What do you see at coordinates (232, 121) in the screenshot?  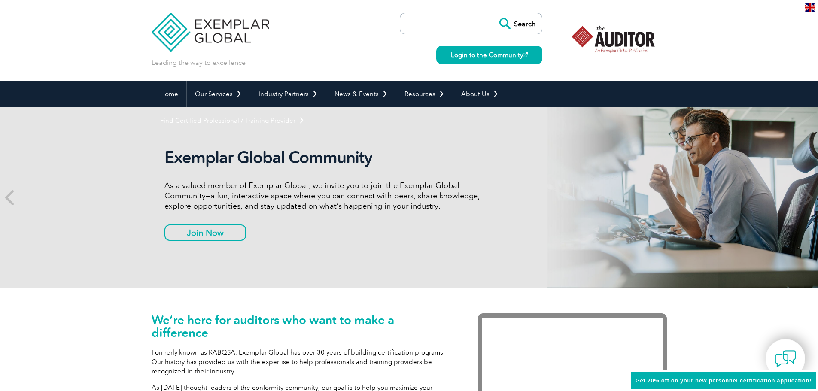 I see `a: Find Certified Professional / Training Provider` at bounding box center [232, 121].